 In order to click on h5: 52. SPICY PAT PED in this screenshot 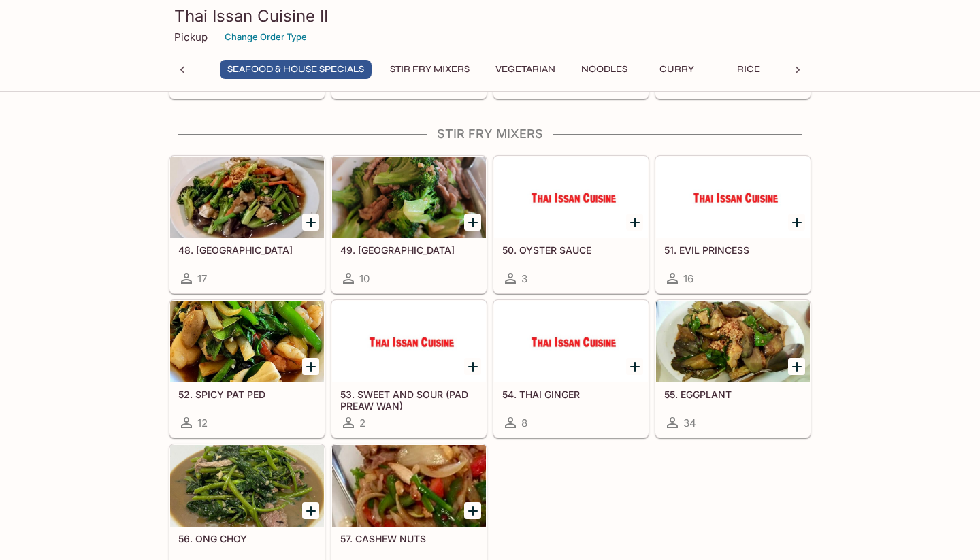, I will do `click(247, 394)`.